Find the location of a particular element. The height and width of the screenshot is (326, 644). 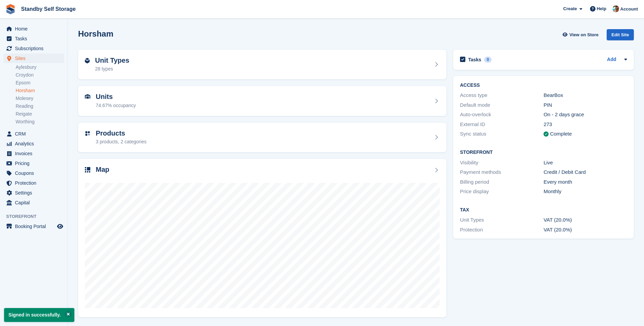

div: Live is located at coordinates (585, 163).